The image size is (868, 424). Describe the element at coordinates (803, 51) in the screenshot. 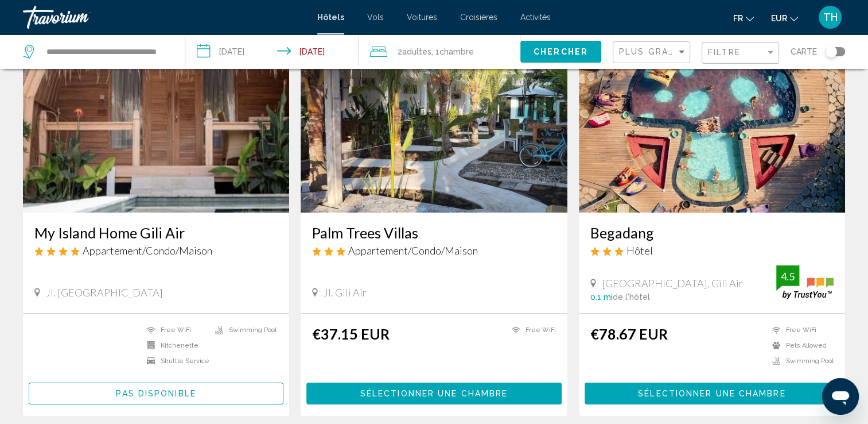

I see `span: Carte` at that location.